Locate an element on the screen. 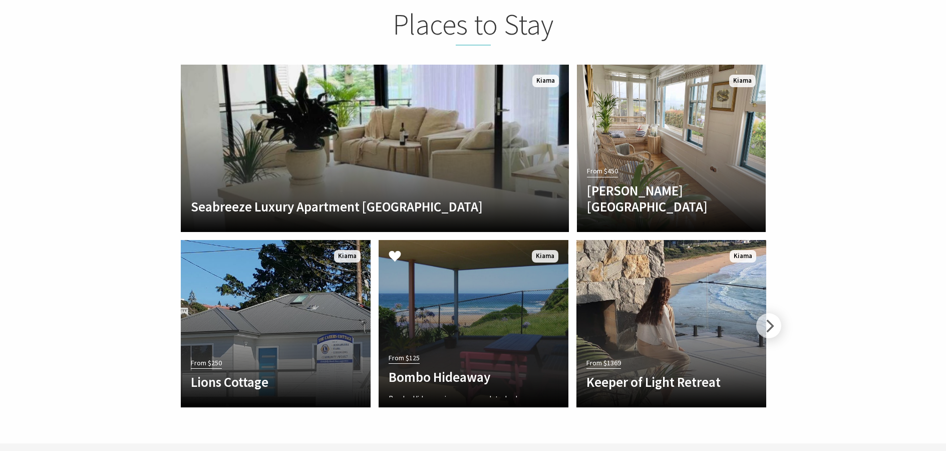  a: From $125 Bombo Hideaway Bombo Hideaway is a very cosy detached Self Contained one-bedroom ‘Grann... is located at coordinates (473, 324).